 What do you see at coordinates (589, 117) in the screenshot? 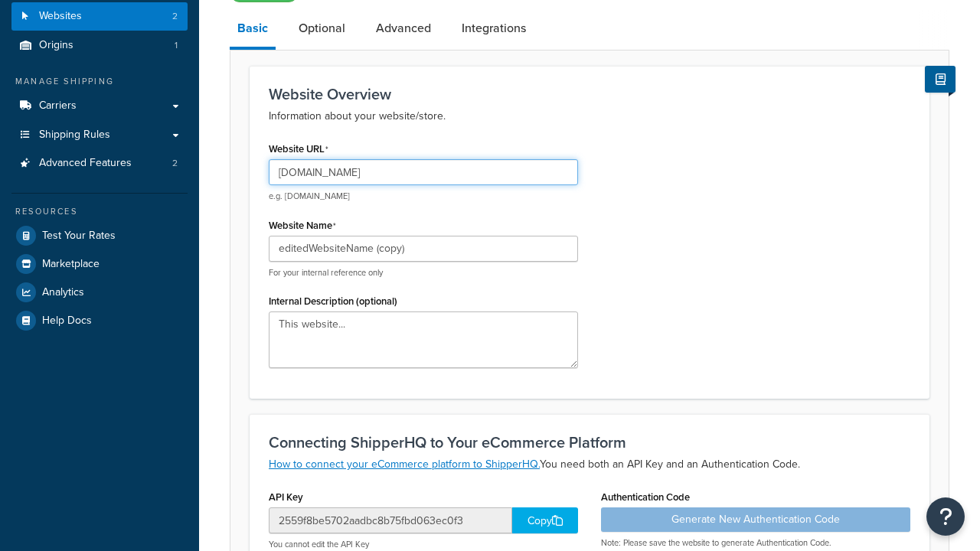
I see `p: Information about your website/store.` at bounding box center [589, 117].